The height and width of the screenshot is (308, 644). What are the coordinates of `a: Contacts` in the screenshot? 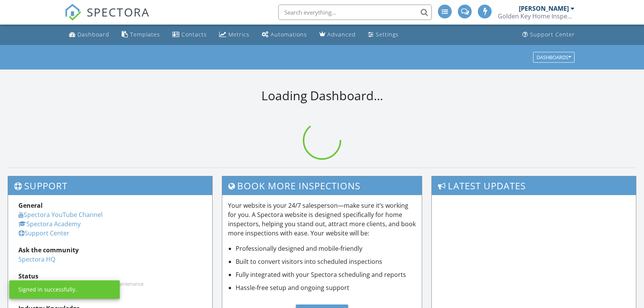 It's located at (189, 35).